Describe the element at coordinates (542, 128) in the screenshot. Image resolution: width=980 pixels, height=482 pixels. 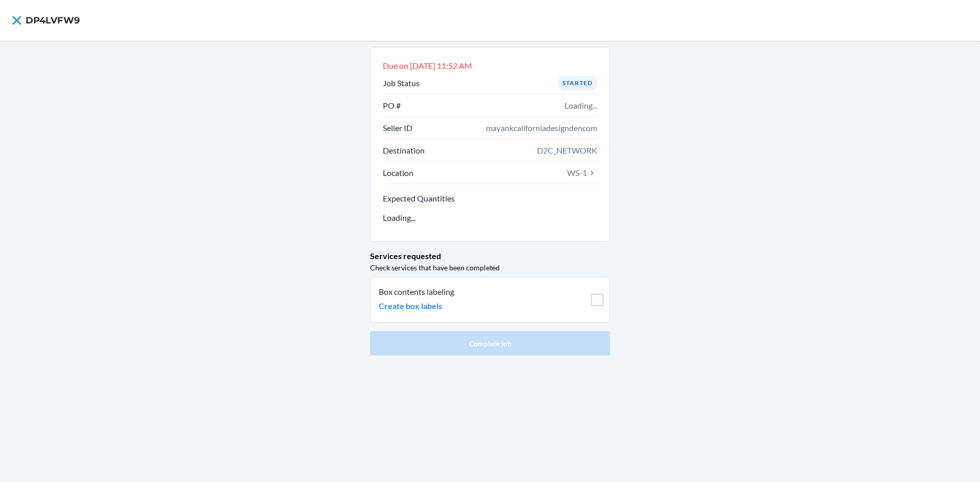
I see `span: mayankcaliforniadesigndencom` at that location.